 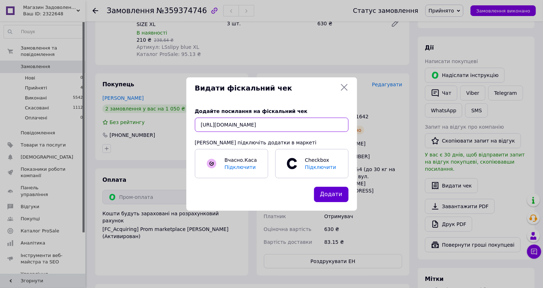 I want to click on span: Checkbox, so click(x=321, y=163).